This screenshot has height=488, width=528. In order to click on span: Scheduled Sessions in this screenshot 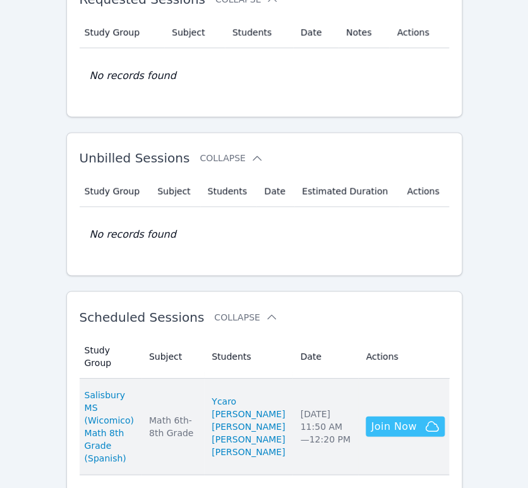, I will do `click(142, 316)`.